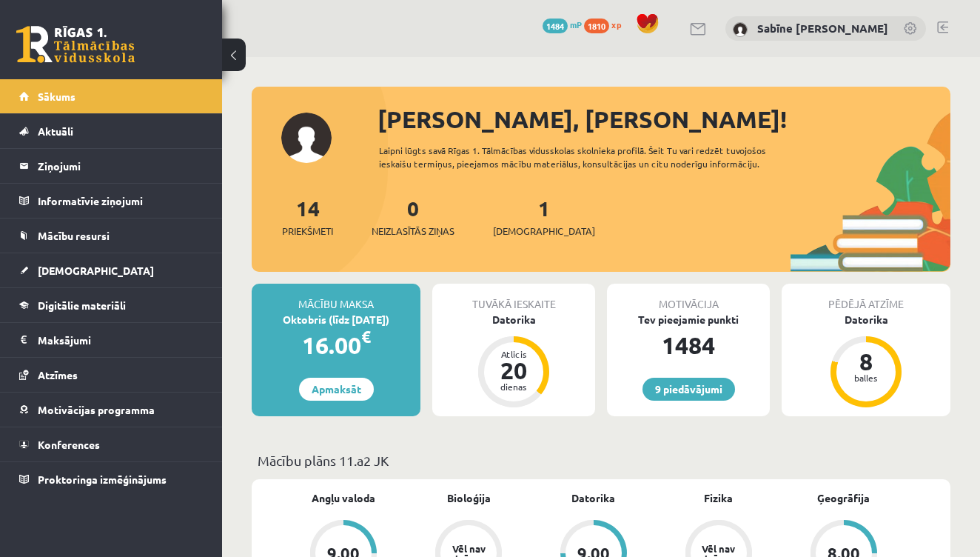 Image resolution: width=980 pixels, height=557 pixels. What do you see at coordinates (111, 235) in the screenshot?
I see `a: Mācību resursi` at bounding box center [111, 235].